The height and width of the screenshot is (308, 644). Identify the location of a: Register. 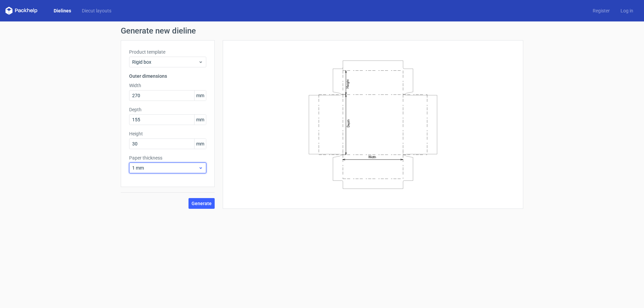
(601, 11).